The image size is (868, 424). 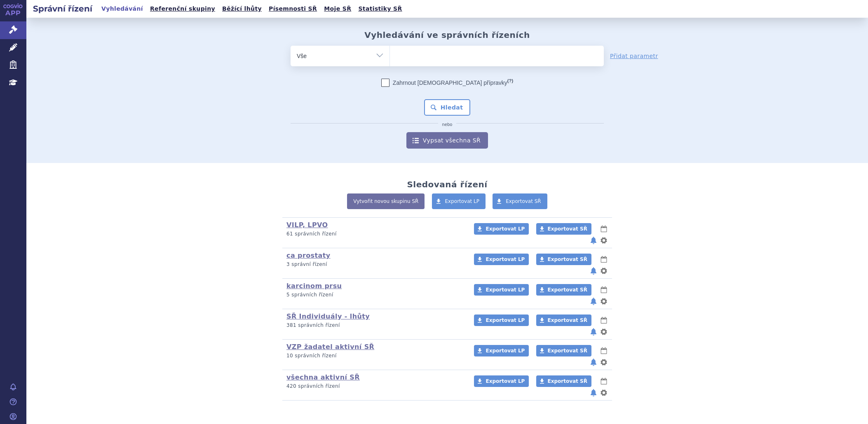 I want to click on a: Vypsat všechna SŘ, so click(x=447, y=141).